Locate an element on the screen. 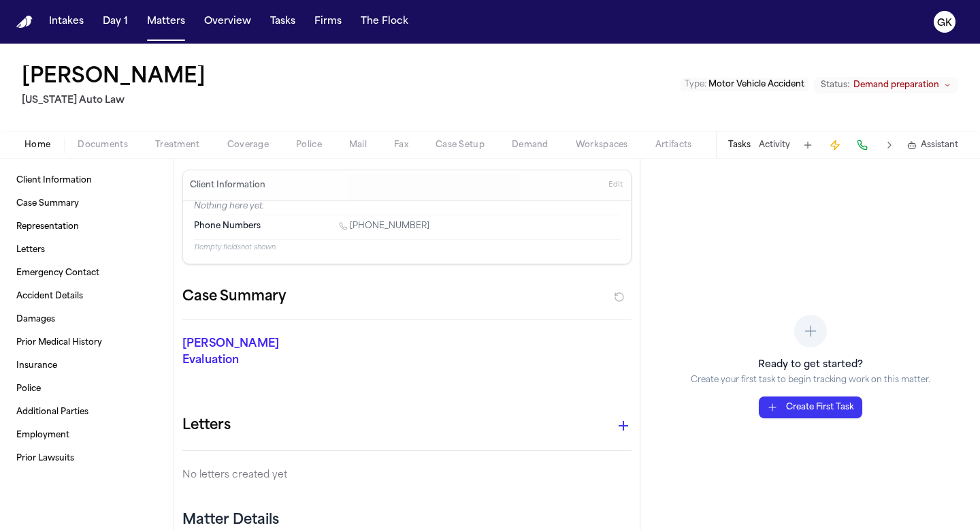  h3: Client Information is located at coordinates (227, 185).